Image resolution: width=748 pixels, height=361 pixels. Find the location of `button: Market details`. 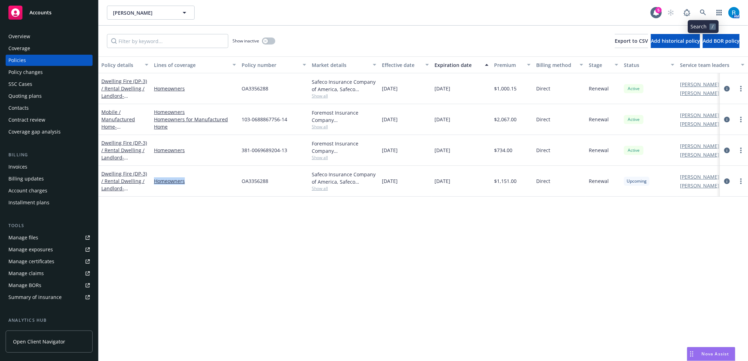

button: Market details is located at coordinates (344, 65).